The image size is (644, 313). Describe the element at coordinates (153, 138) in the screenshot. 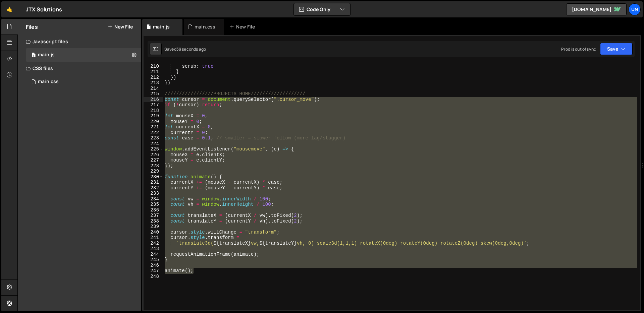

I see `div: 223` at that location.